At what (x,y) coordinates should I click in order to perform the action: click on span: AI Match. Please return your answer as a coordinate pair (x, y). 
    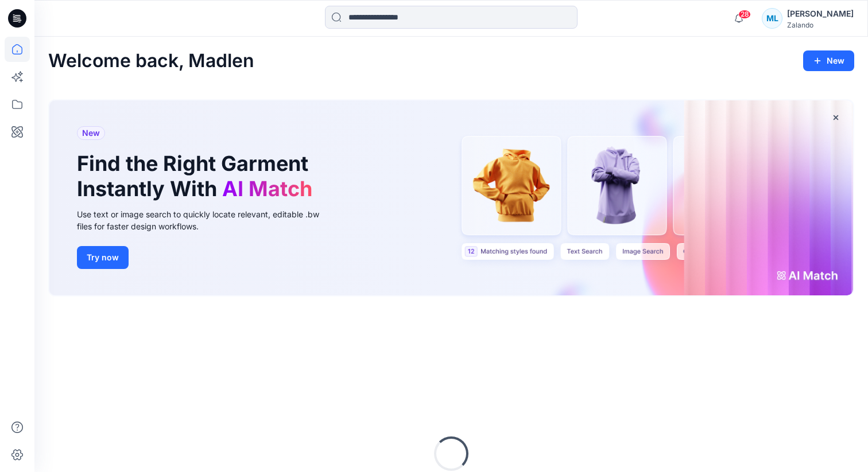
    Looking at the image, I should click on (267, 189).